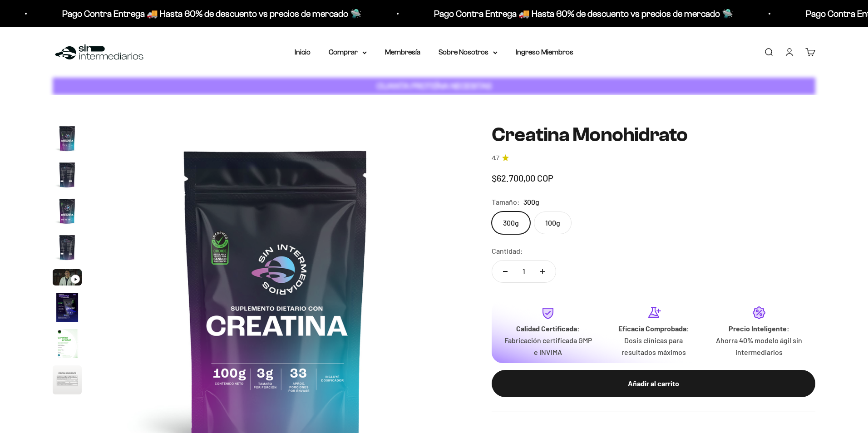  What do you see at coordinates (302, 52) in the screenshot?
I see `a: Inicio` at bounding box center [302, 52].